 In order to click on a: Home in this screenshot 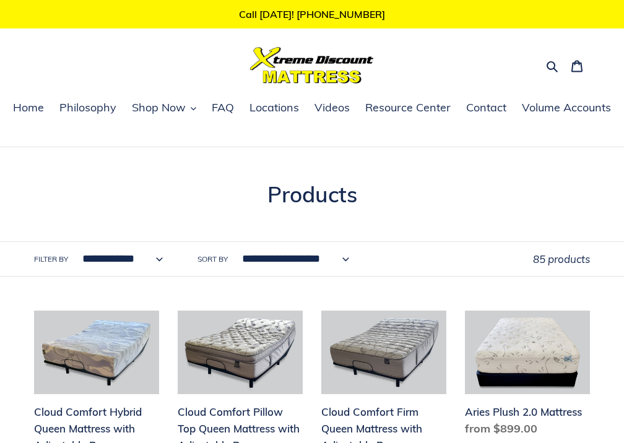, I will do `click(28, 108)`.